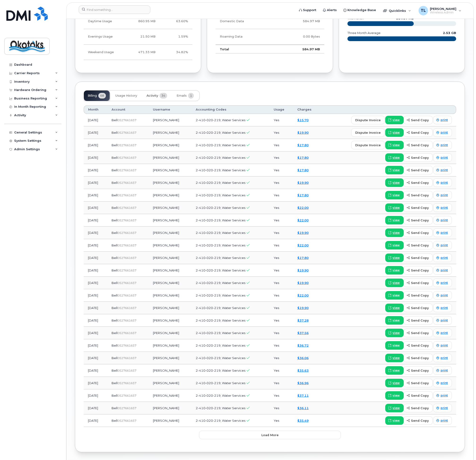 Image resolution: width=476 pixels, height=460 pixels. Describe the element at coordinates (104, 52) in the screenshot. I see `td: Weekend Usage` at that location.